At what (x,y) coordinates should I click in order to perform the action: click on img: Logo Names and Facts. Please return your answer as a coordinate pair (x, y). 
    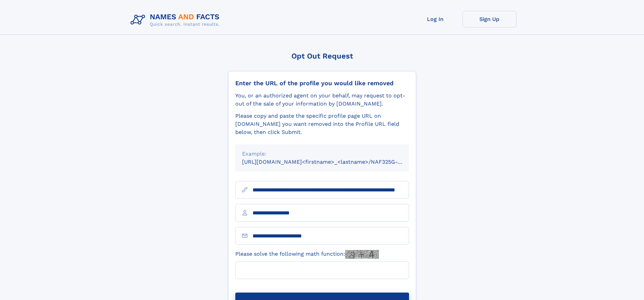
    Looking at the image, I should click on (176, 20).